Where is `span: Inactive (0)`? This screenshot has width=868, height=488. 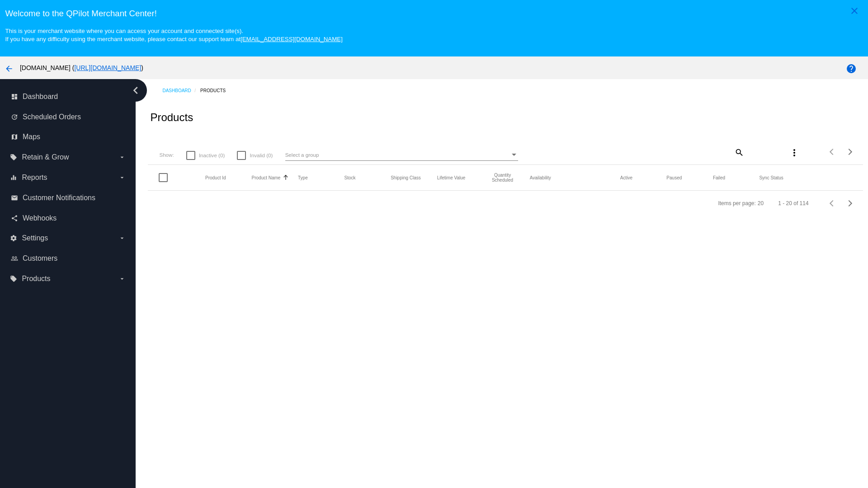 span: Inactive (0) is located at coordinates (212, 156).